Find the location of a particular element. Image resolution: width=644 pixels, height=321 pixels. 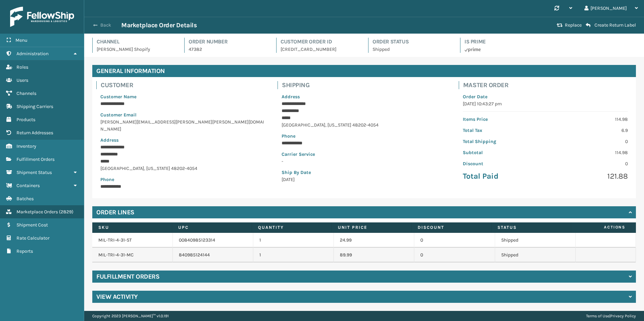

h4: View Activity is located at coordinates (117, 297).